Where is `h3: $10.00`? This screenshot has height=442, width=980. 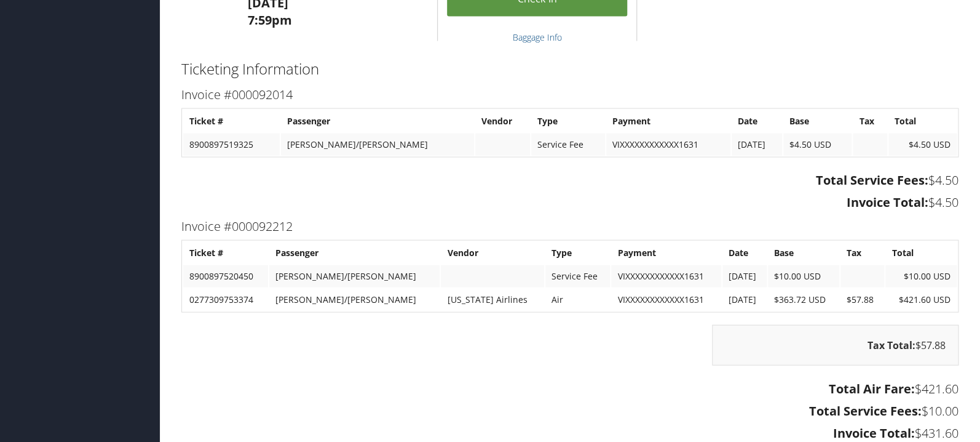 h3: $10.00 is located at coordinates (570, 411).